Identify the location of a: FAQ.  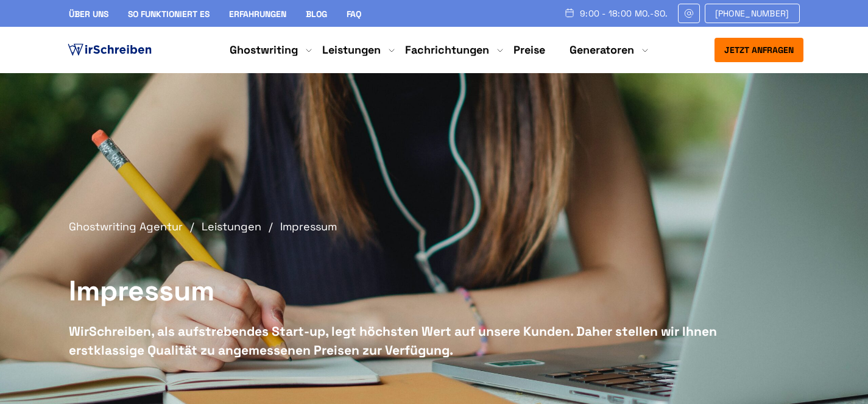
(354, 14).